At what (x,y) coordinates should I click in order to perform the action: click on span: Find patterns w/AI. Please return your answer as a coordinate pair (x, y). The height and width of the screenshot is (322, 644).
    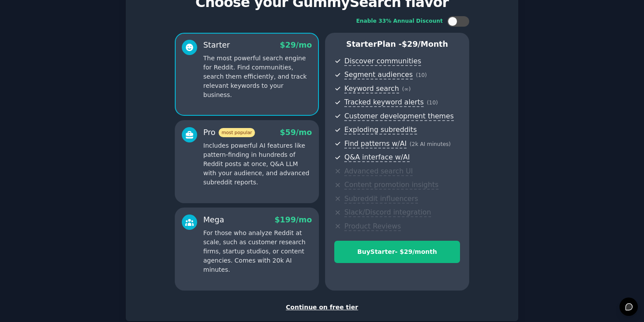
    Looking at the image, I should click on (375, 144).